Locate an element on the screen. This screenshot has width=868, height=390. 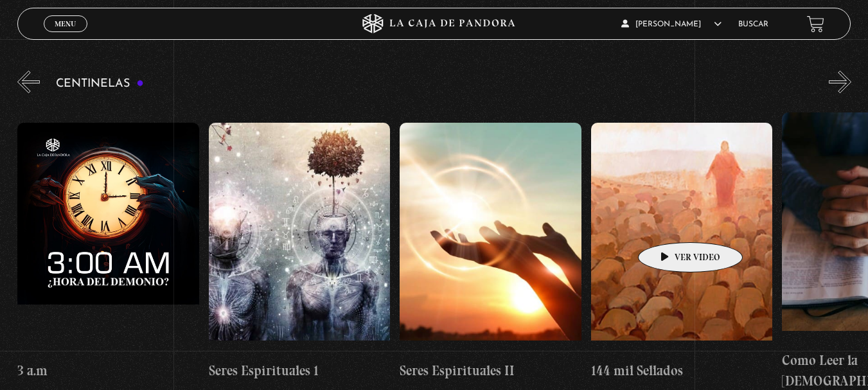
span: Menu is located at coordinates (65, 24).